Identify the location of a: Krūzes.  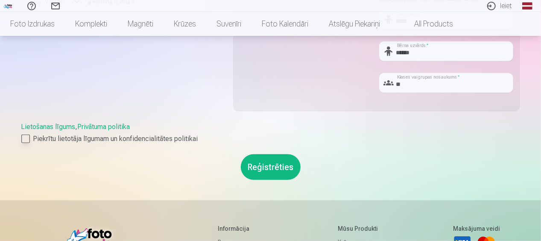
(185, 24).